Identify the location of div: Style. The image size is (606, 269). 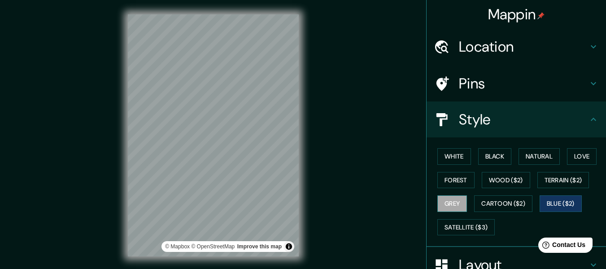
(516, 119).